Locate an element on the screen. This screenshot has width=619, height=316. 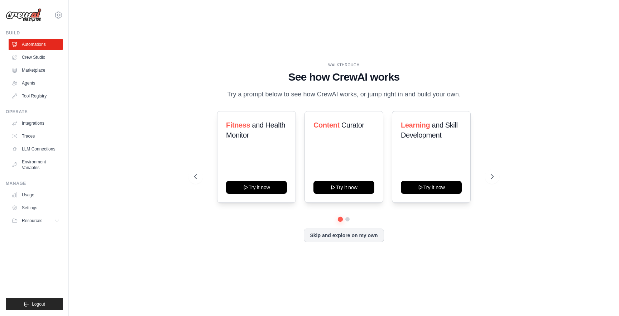
span: Content is located at coordinates (327, 125).